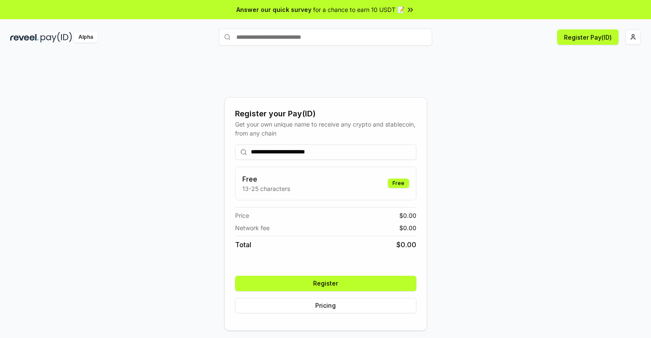  I want to click on img: pay_id, so click(56, 37).